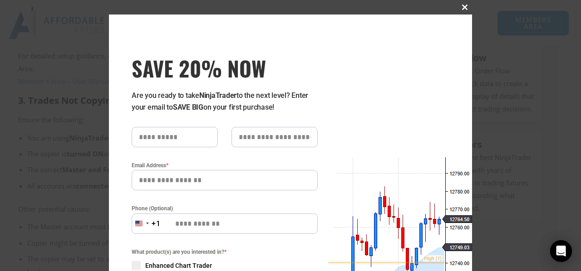 This screenshot has width=581, height=271. What do you see at coordinates (178, 266) in the screenshot?
I see `span: Enhanced Chart Trader` at bounding box center [178, 266].